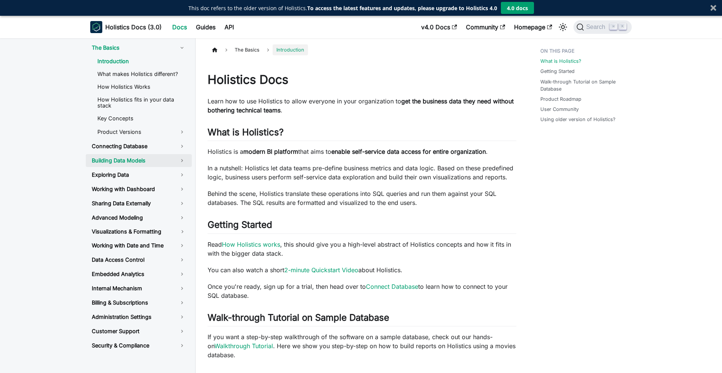 The image size is (722, 373). I want to click on a: Product Roadmap, so click(560, 99).